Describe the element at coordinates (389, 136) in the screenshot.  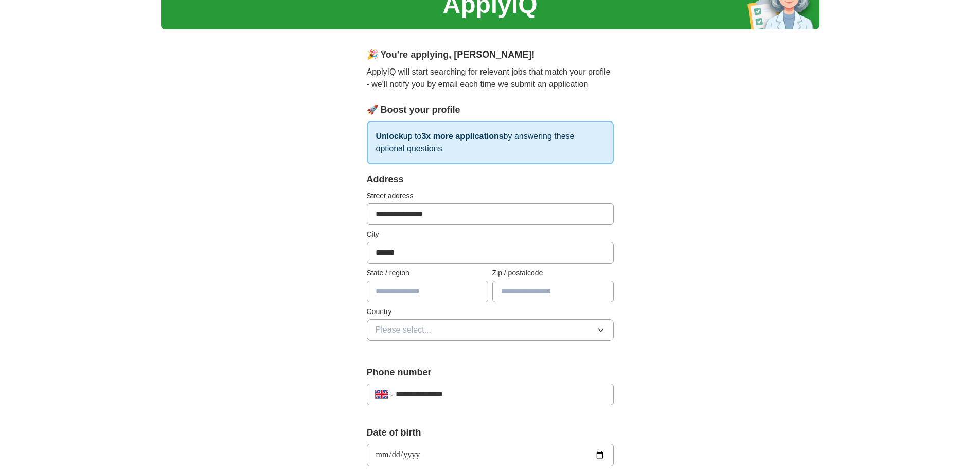
I see `strong: Unlock` at that location.